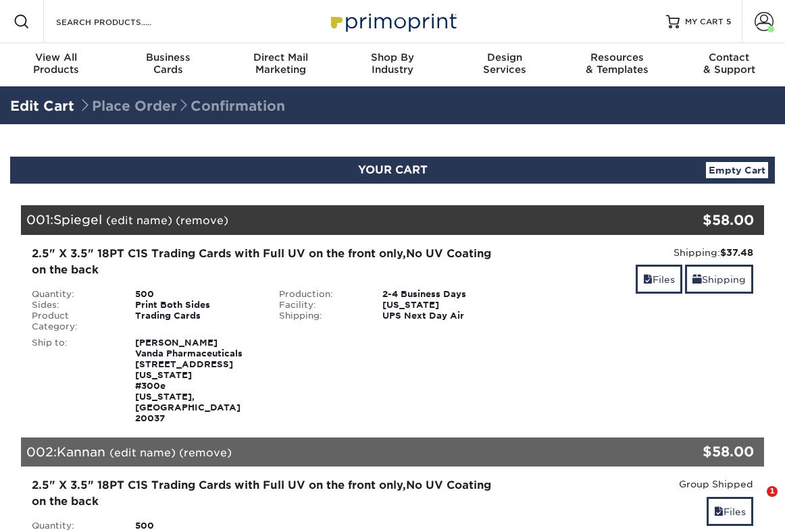  What do you see at coordinates (280, 58) in the screenshot?
I see `span: Direct Mail` at bounding box center [280, 58].